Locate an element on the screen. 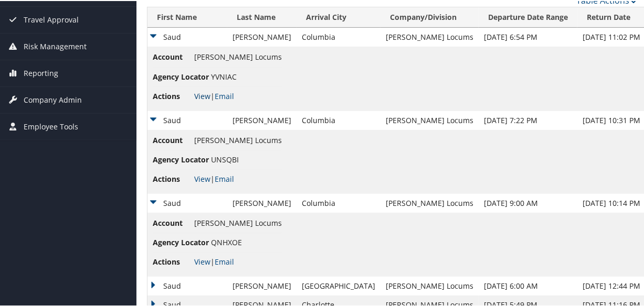  span: Reporting is located at coordinates (41, 72).